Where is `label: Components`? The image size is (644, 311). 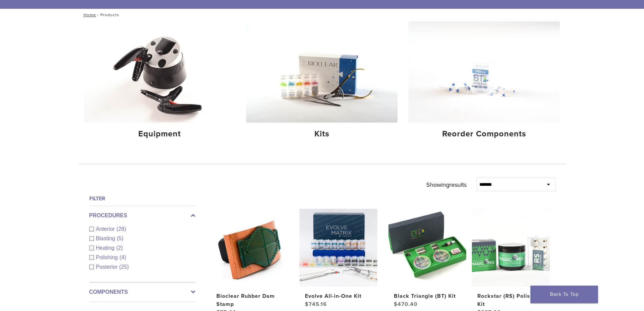 label: Components is located at coordinates (142, 292).